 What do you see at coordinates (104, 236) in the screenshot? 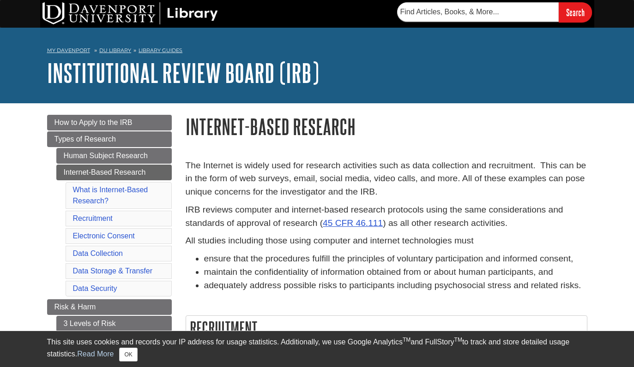
I see `a: Electronic Consent` at bounding box center [104, 236].